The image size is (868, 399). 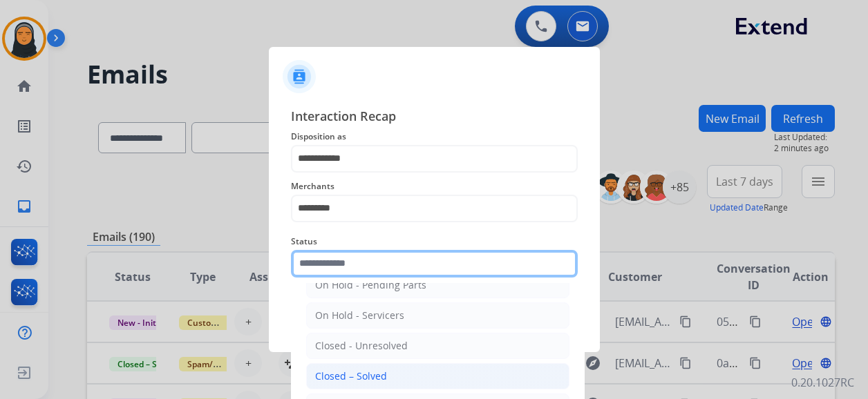 What do you see at coordinates (822, 382) in the screenshot?
I see `p: 0.20.1027RC` at bounding box center [822, 382].